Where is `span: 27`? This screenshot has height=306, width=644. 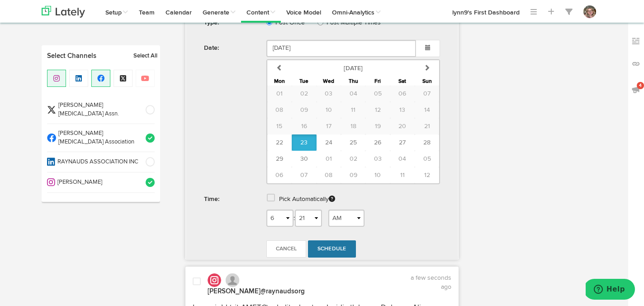 span: 27 is located at coordinates (402, 142).